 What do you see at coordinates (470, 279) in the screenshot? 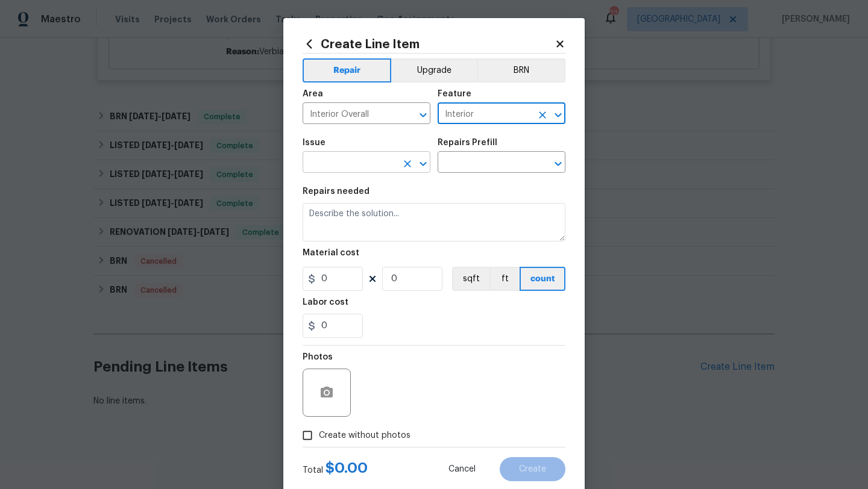
I see `button: sqft` at bounding box center [470, 279].